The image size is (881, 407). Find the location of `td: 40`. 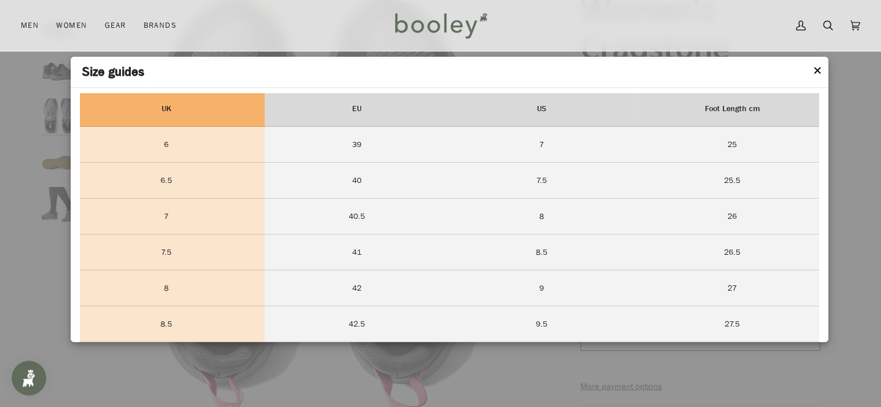

td: 40 is located at coordinates (357, 181).